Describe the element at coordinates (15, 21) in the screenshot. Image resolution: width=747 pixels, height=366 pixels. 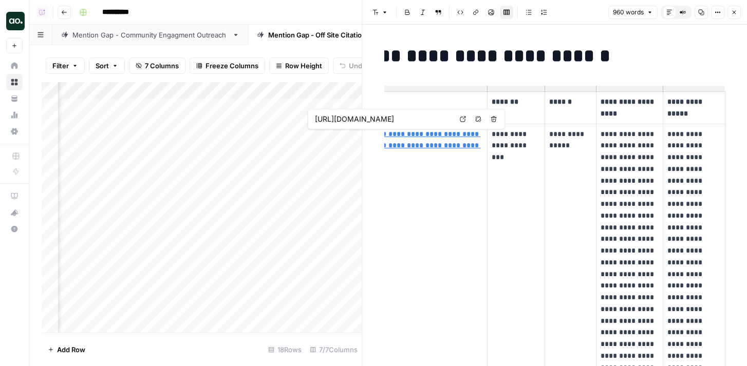
I see `img: Dillon Test Logo` at that location.